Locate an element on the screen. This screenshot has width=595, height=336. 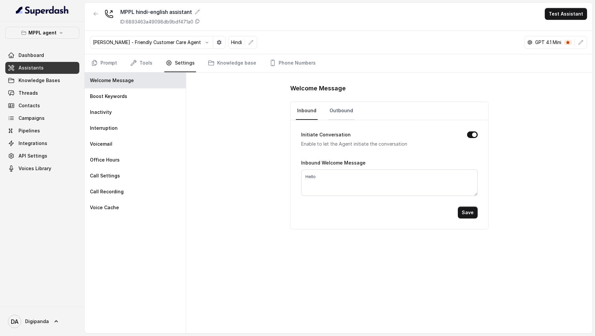
p: Voice Cache is located at coordinates (104, 207).